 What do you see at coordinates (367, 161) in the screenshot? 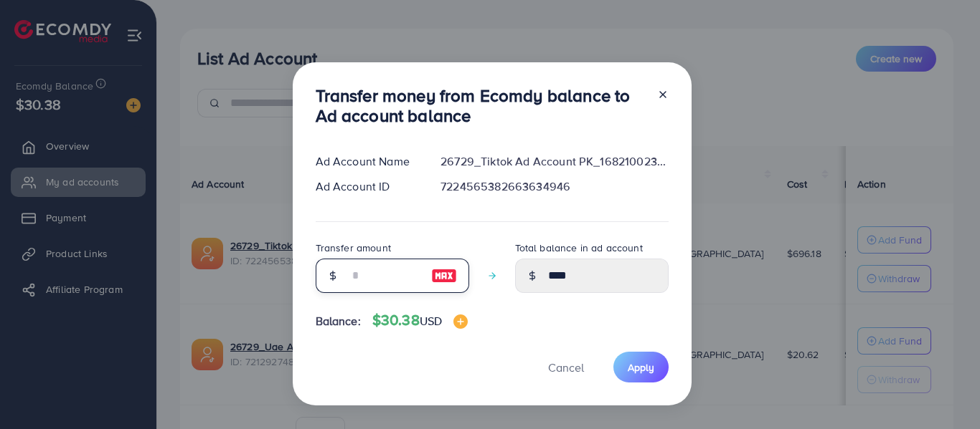
I see `div: Ad Account Name` at bounding box center [367, 161].